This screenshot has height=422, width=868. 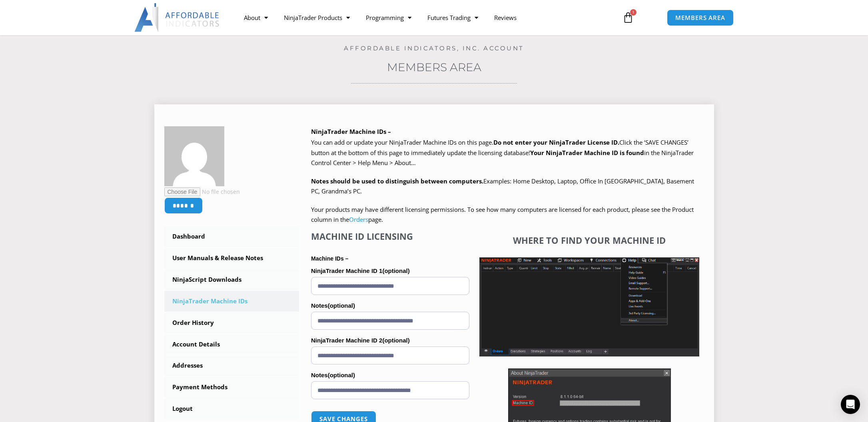 What do you see at coordinates (232, 301) in the screenshot?
I see `a: NinjaTrader Machine IDs` at bounding box center [232, 301].